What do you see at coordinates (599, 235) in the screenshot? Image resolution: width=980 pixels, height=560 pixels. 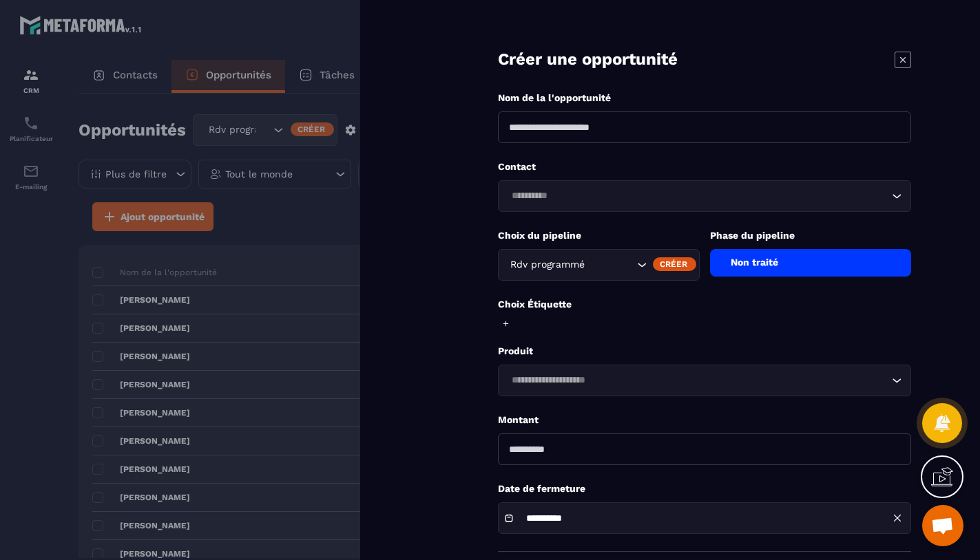 I see `p: Choix du pipeline` at bounding box center [599, 235].